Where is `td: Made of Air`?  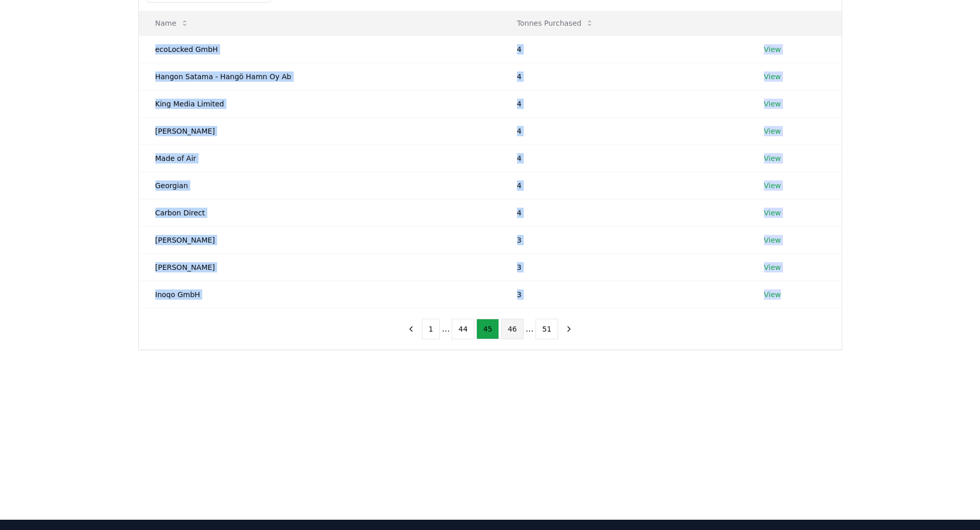 td: Made of Air is located at coordinates (319, 158).